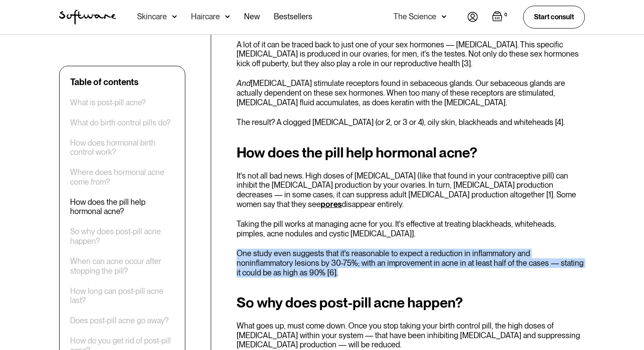  What do you see at coordinates (122, 236) in the screenshot?
I see `div: So why does post-pill acne happen?` at bounding box center [122, 236].